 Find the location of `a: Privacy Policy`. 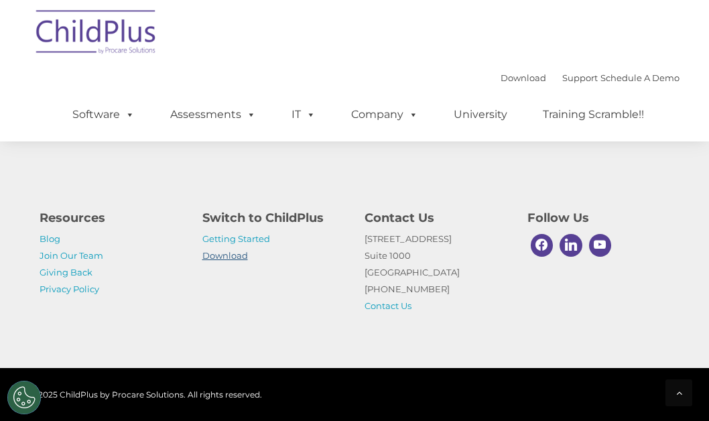

a: Privacy Policy is located at coordinates (69, 289).